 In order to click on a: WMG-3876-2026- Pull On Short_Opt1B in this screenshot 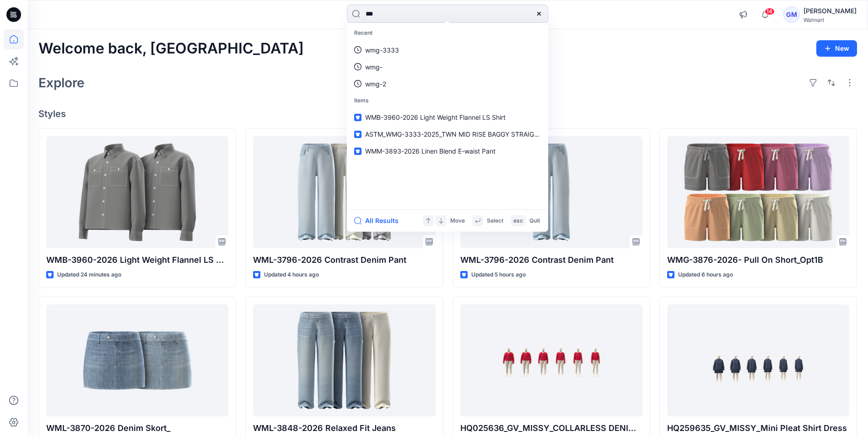, I will do `click(758, 192)`.